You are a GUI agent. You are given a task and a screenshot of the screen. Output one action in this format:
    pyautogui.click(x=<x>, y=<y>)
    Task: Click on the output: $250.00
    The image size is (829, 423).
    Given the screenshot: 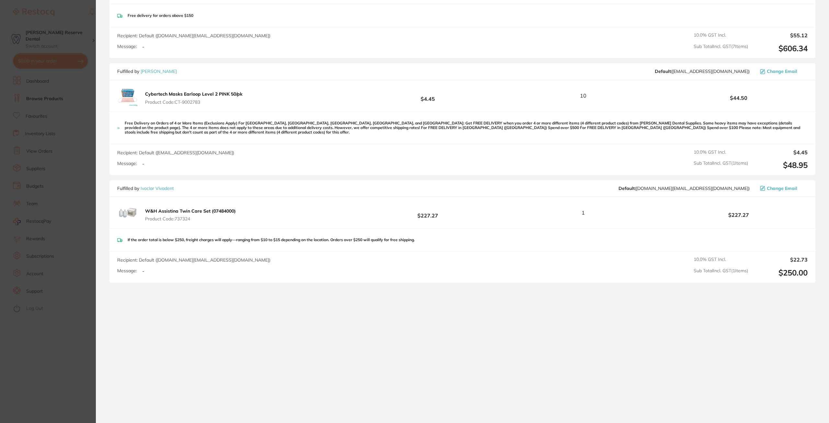 What is the action you would take?
    pyautogui.click(x=781, y=272)
    